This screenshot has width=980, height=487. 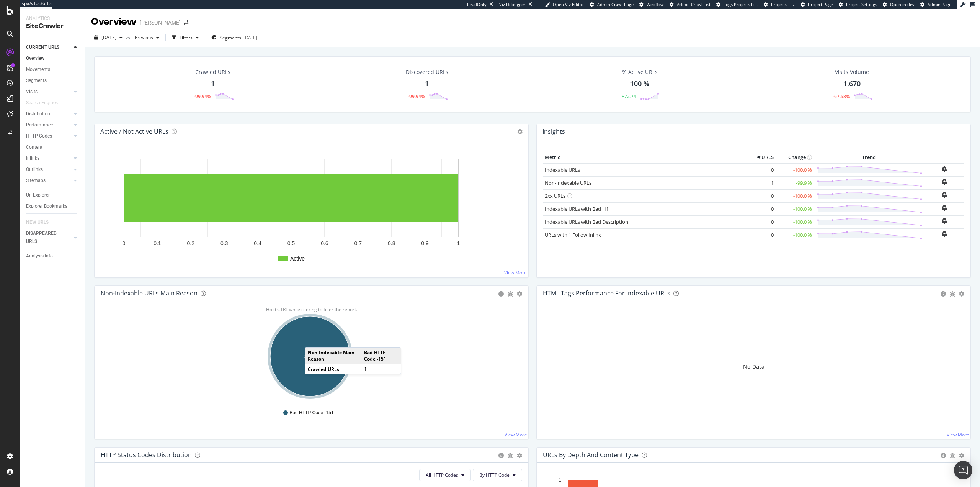 I want to click on span: Open Viz Editor, so click(x=568, y=5).